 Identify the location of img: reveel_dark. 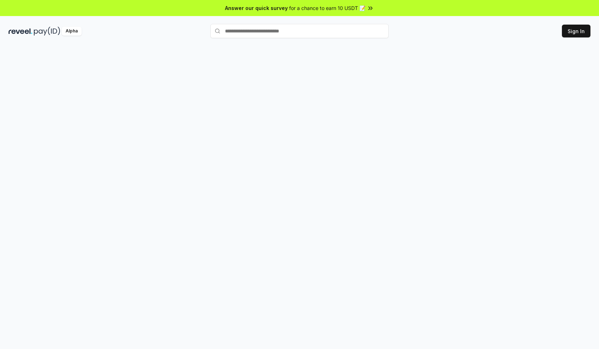
(20, 31).